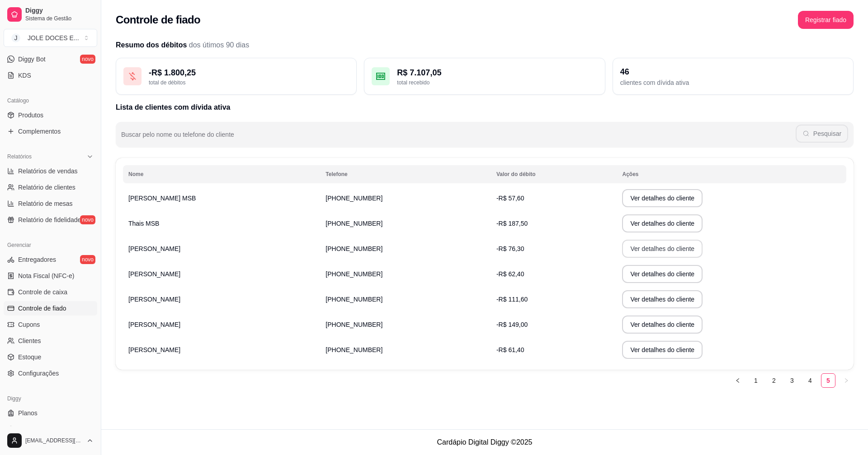  Describe the element at coordinates (50, 38) in the screenshot. I see `button: Select a team` at that location.